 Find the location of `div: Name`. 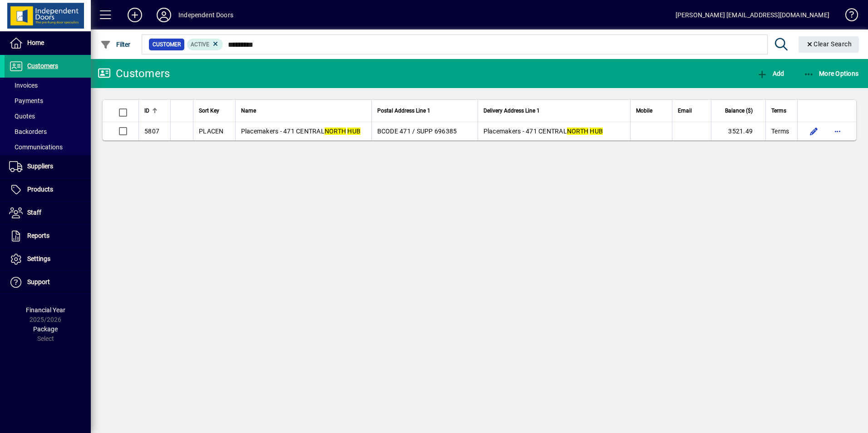

div: Name is located at coordinates (303, 111).